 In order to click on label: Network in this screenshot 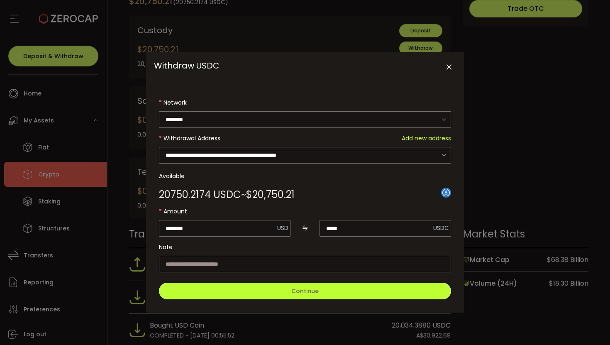, I will do `click(305, 102)`.